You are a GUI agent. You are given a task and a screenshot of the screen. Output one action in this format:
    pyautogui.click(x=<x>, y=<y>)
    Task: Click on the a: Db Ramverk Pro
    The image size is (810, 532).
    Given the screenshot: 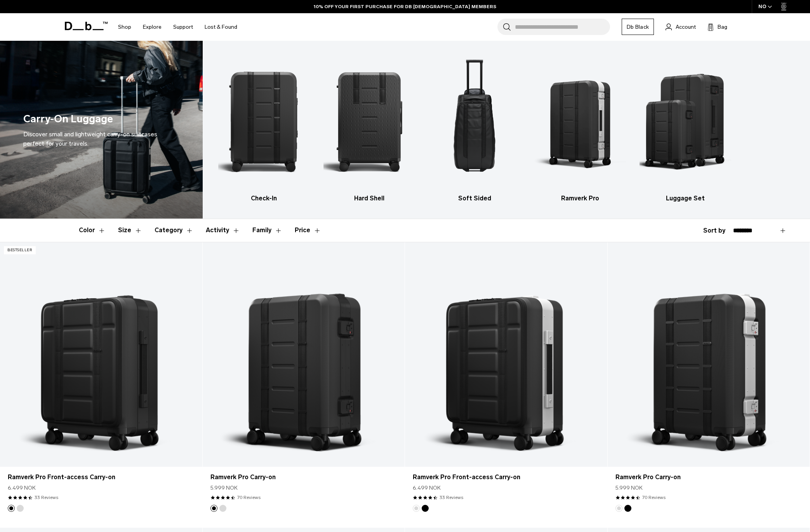 What is the action you would take?
    pyautogui.click(x=579, y=128)
    